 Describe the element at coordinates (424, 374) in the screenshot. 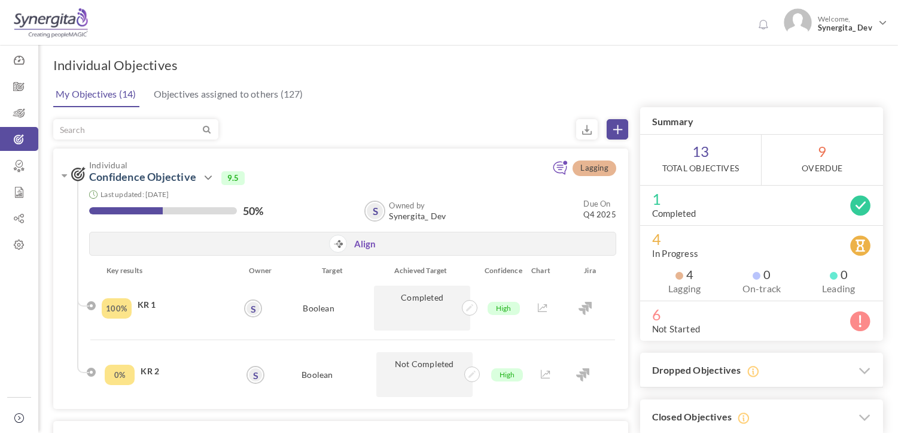

I see `p: Not Completed` at that location.